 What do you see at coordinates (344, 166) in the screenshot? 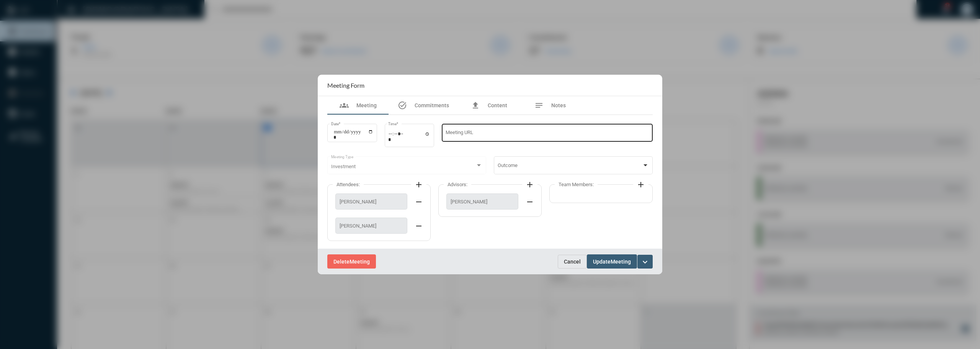
I see `span: Investment` at bounding box center [344, 166].